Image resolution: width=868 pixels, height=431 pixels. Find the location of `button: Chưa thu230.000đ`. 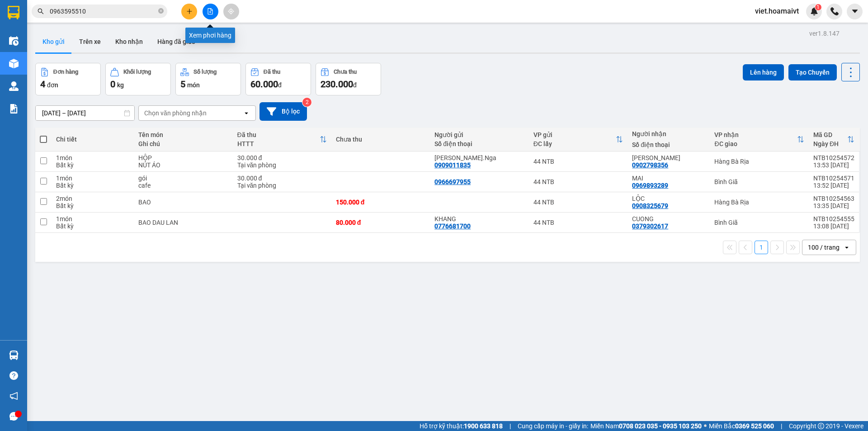

button: Chưa thu230.000đ is located at coordinates (348, 79).